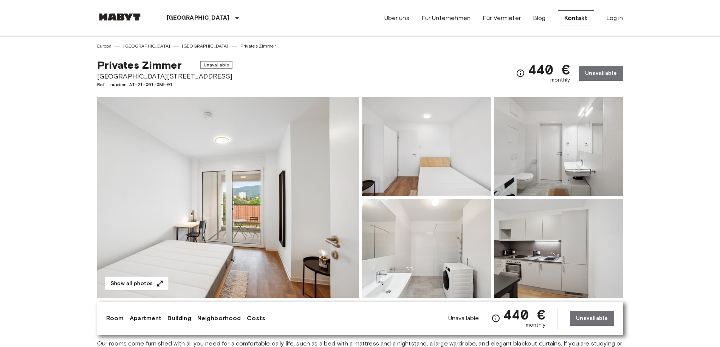 Image resolution: width=720 pixels, height=347 pixels. What do you see at coordinates (165, 85) in the screenshot?
I see `span: Ref. number AT-21-001-089-01` at bounding box center [165, 85].